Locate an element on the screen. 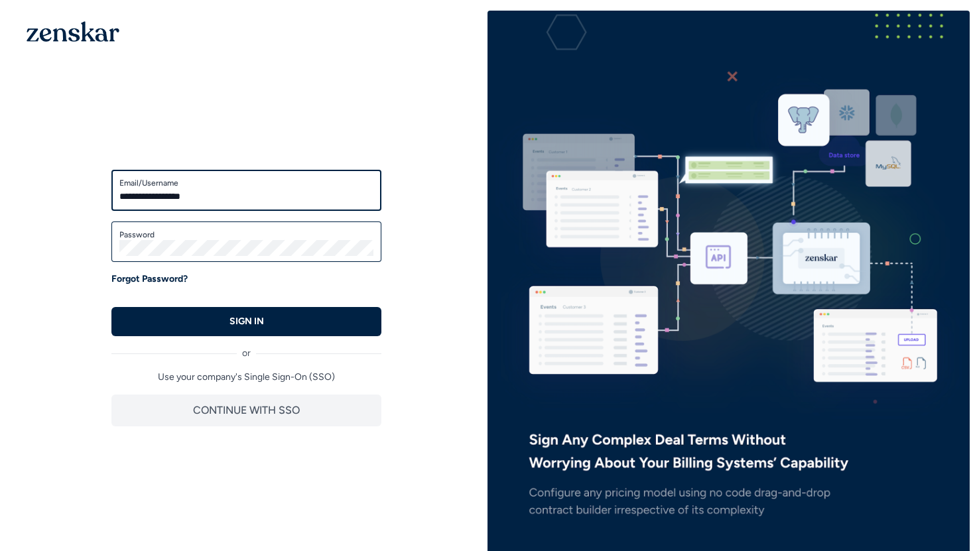 The image size is (975, 551). p: Use your company's Single Sign-On (SSO) is located at coordinates (246, 377).